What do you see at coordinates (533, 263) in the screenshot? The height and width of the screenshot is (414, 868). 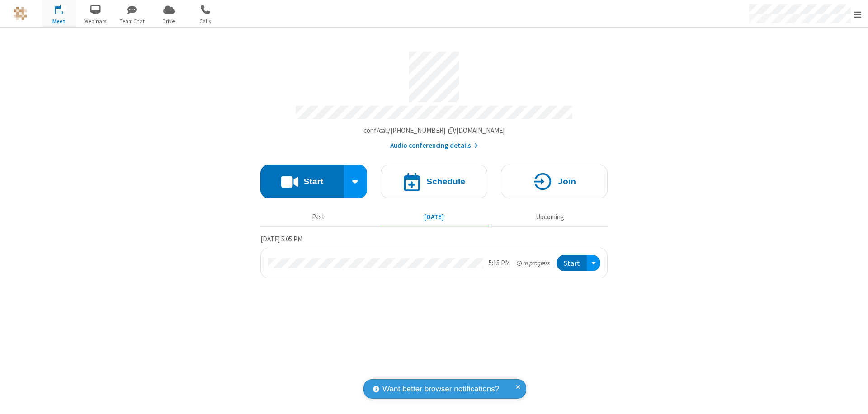 I see `em: in progress` at bounding box center [533, 263].